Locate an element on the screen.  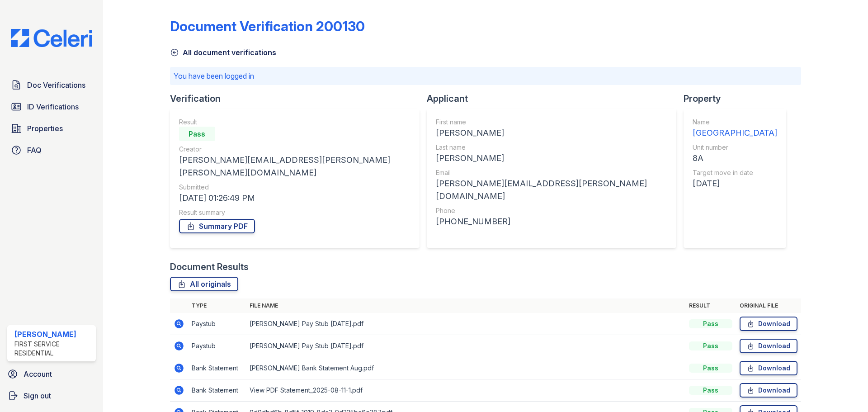
div: Applicant is located at coordinates (555, 98).